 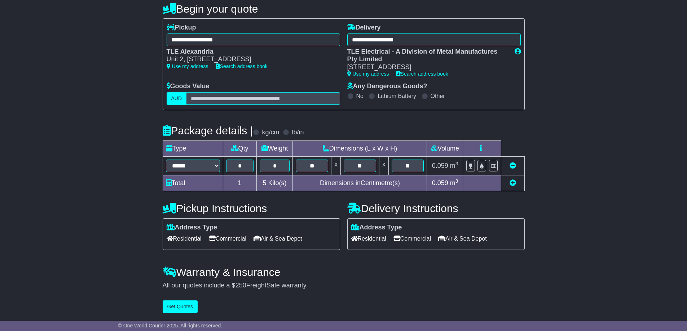 What do you see at coordinates (241, 286) in the screenshot?
I see `span: 250` at bounding box center [241, 286].